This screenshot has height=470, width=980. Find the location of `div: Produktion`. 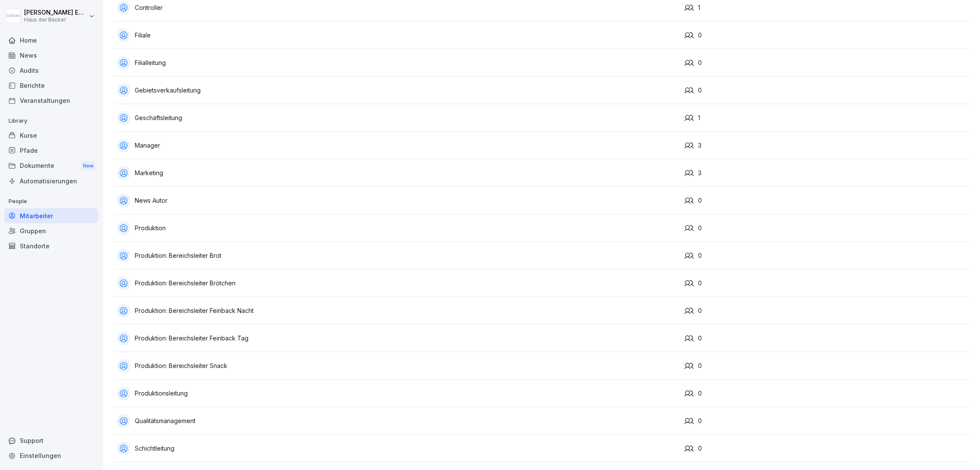

div: Produktion is located at coordinates (397, 228).